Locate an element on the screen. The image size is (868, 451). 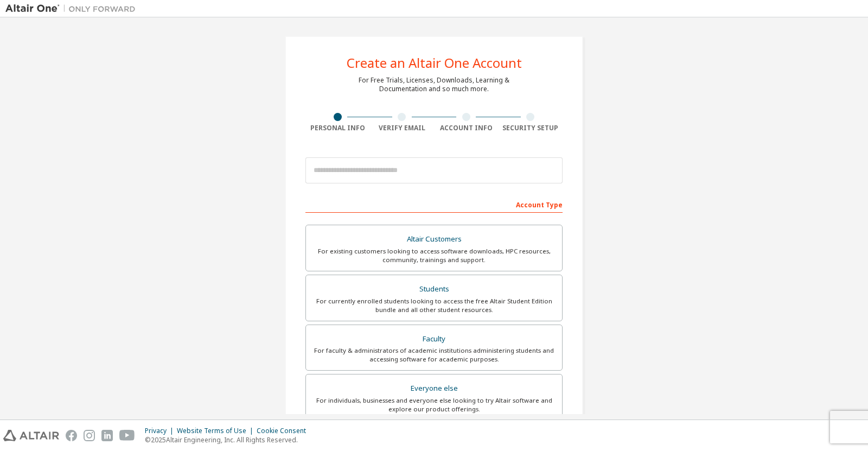
img: instagram.svg is located at coordinates (89, 435).